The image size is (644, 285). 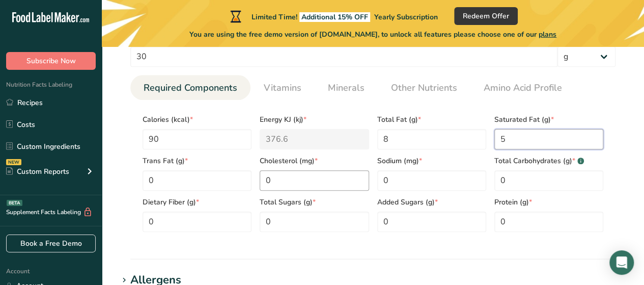 What do you see at coordinates (424, 88) in the screenshot?
I see `span: Other Nutrients` at bounding box center [424, 88].